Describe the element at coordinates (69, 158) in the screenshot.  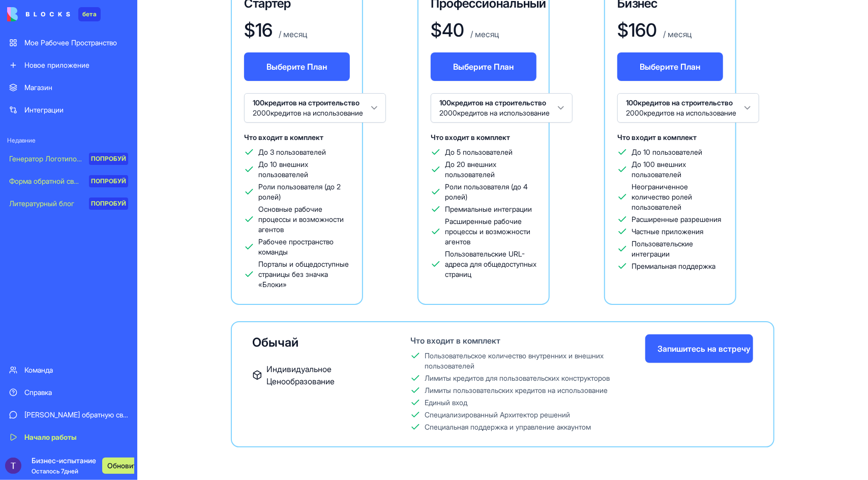
I see `a: Генератор Логотипов с искусственным ИнтеллектомПОПРОБУЙ` at that location.